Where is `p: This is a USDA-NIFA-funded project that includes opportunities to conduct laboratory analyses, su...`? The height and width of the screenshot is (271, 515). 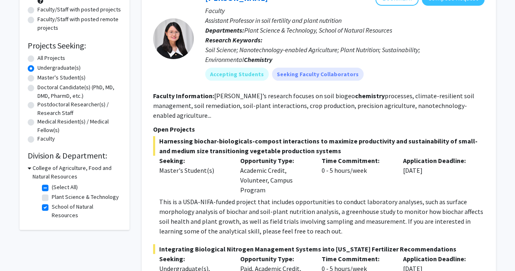
p: This is a USDA-NIFA-funded project that includes opportunities to conduct laboratory analyses, su... is located at coordinates (322, 216).